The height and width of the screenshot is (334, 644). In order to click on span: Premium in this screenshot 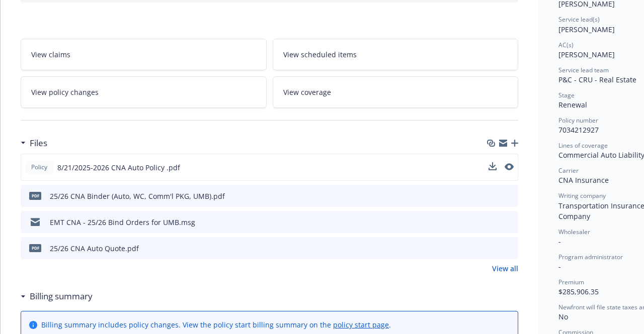, I will do `click(571, 282)`.